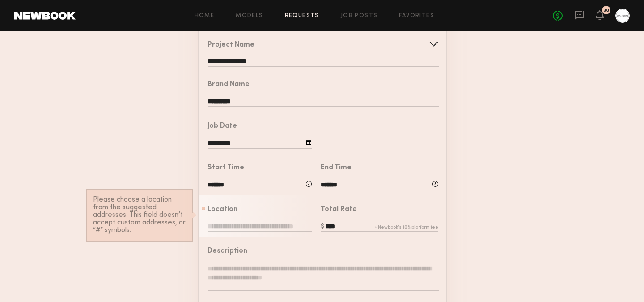 This screenshot has width=644, height=302. Describe the element at coordinates (205, 16) in the screenshot. I see `a: Home` at that location.